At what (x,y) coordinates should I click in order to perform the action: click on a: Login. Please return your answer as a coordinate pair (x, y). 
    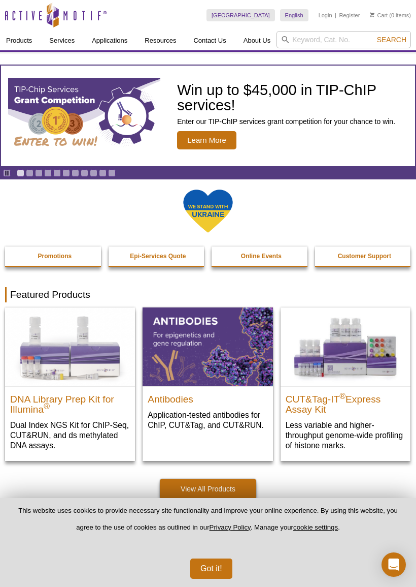
    Looking at the image, I should click on (326, 15).